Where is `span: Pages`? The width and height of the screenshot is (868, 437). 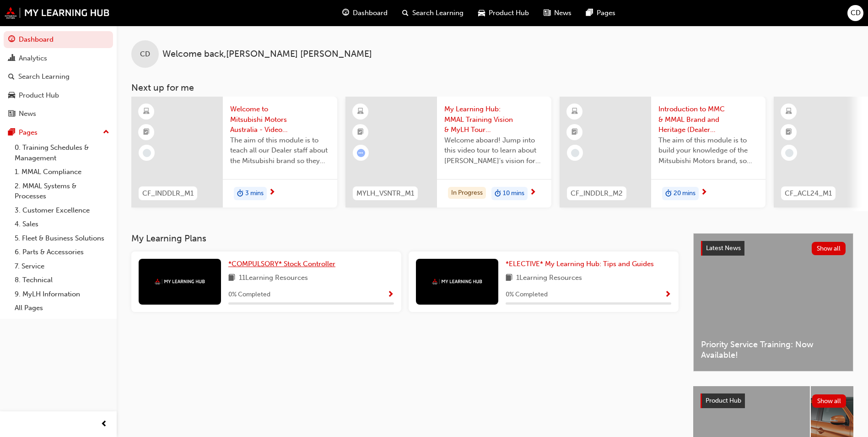 span: Pages is located at coordinates (606, 13).